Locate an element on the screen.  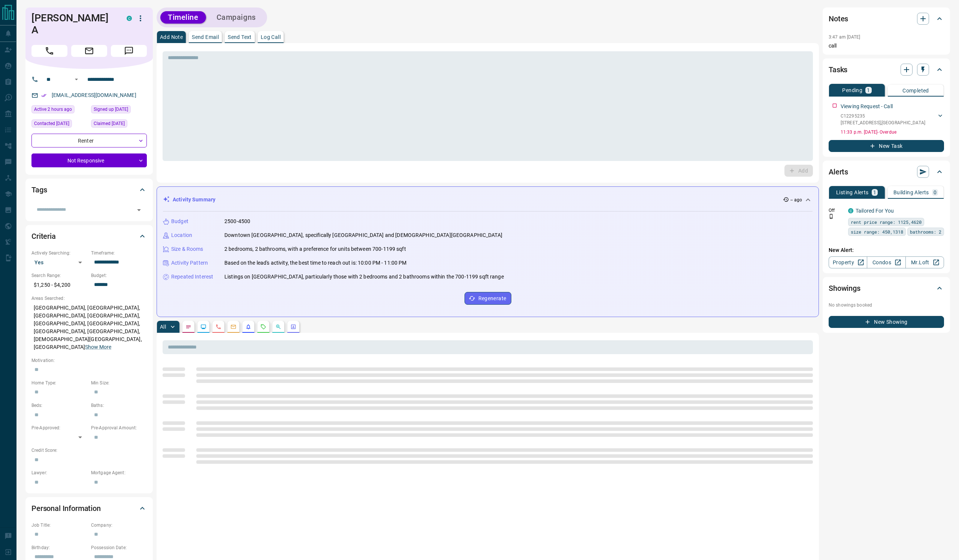
p: Budget is located at coordinates (180, 221).